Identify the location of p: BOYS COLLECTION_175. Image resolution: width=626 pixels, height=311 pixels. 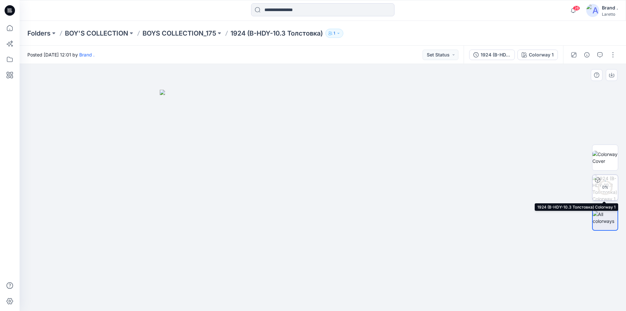
(179, 33).